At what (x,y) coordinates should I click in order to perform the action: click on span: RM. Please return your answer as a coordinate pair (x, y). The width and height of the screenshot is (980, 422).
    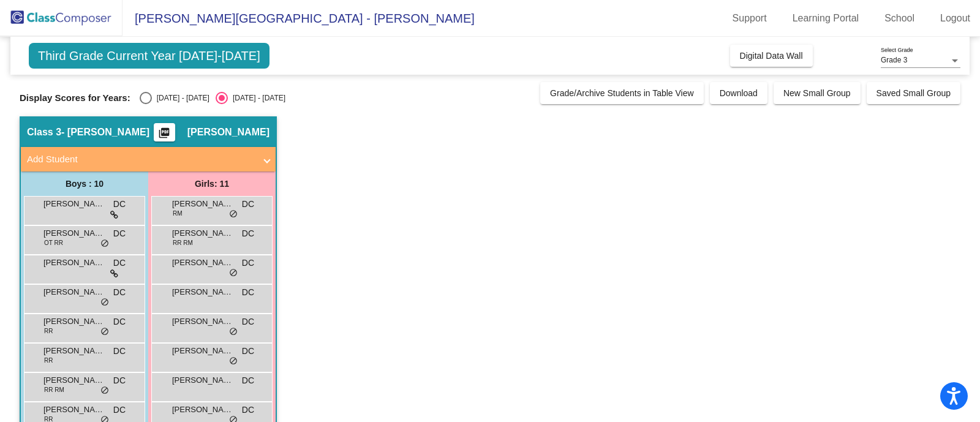
    Looking at the image, I should click on (178, 213).